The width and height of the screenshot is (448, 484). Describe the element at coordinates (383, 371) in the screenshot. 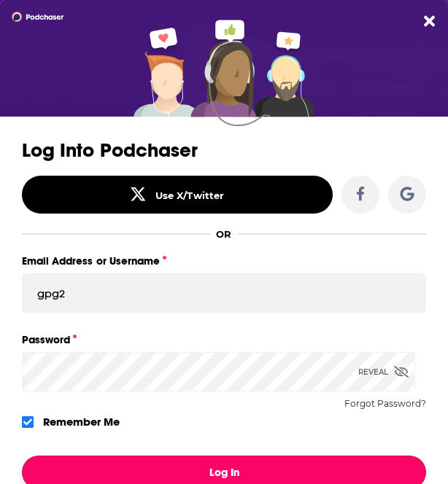

I see `div: Reveal` at that location.